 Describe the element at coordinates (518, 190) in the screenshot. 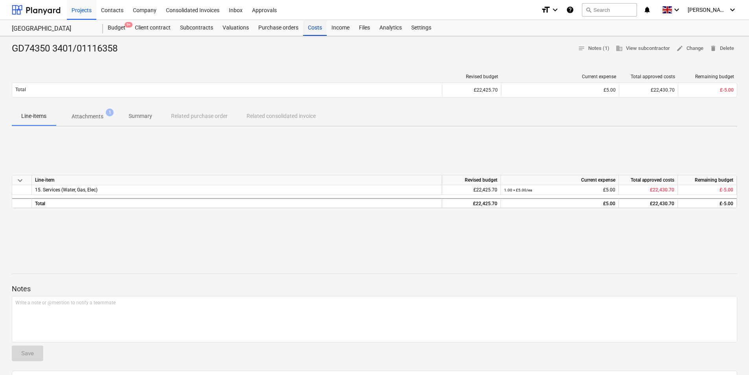

I see `small: 1.00 × £5.00 / ea` at that location.